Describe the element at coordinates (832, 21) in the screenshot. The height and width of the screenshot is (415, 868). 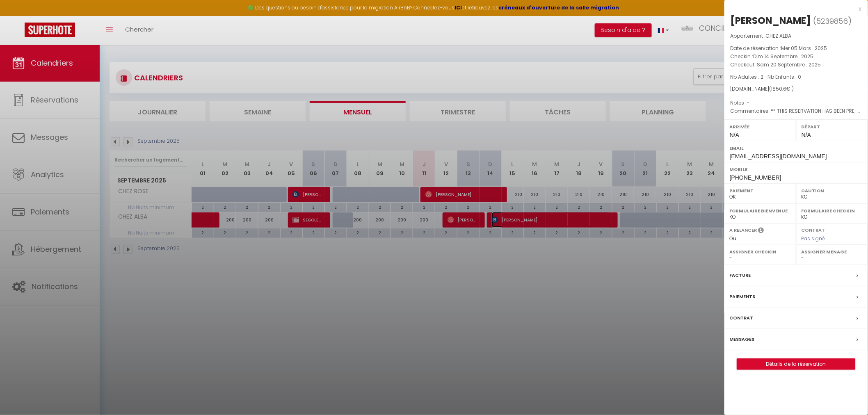
I see `span: 5239856` at that location.